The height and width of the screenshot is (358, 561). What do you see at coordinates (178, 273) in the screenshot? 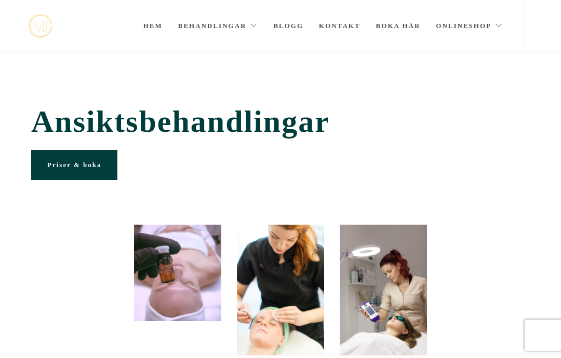
I see `img: 20200316_113429315_iOS` at bounding box center [178, 273].